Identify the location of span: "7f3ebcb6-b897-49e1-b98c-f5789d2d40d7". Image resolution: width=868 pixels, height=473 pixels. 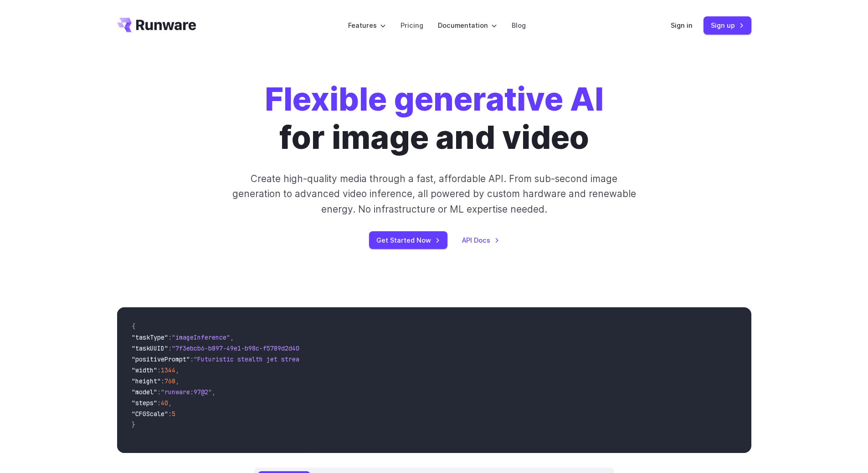
(241, 348).